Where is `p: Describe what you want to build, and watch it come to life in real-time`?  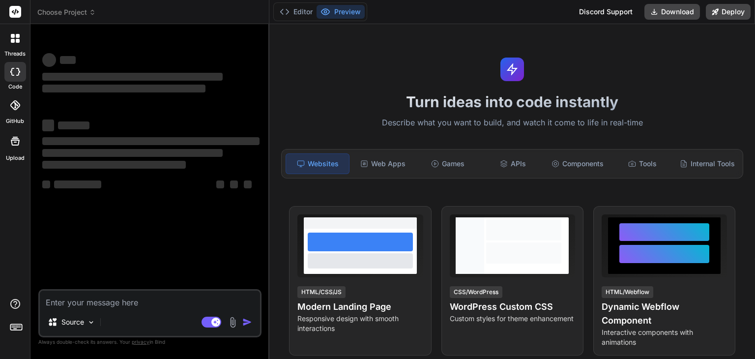 p: Describe what you want to build, and watch it come to life in real-time is located at coordinates (512, 123).